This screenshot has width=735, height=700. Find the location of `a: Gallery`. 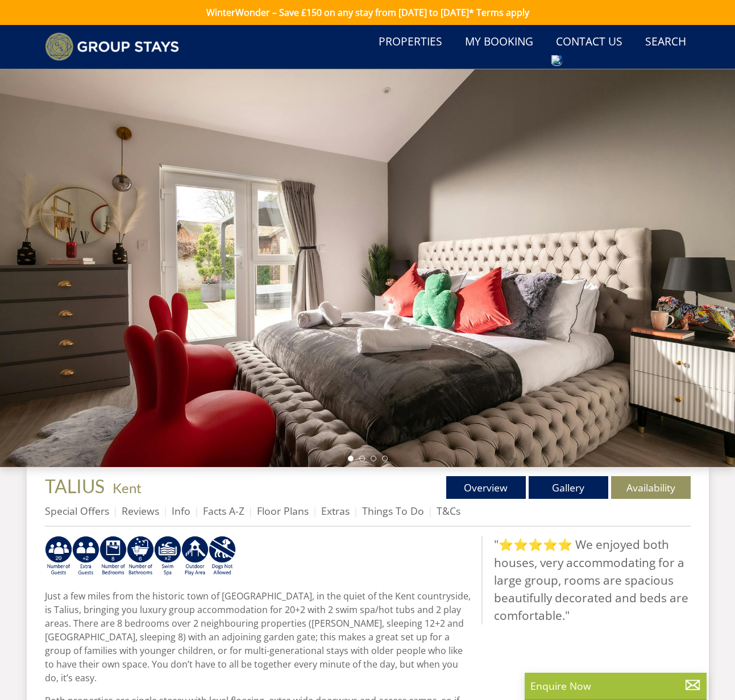

a: Gallery is located at coordinates (568, 488).